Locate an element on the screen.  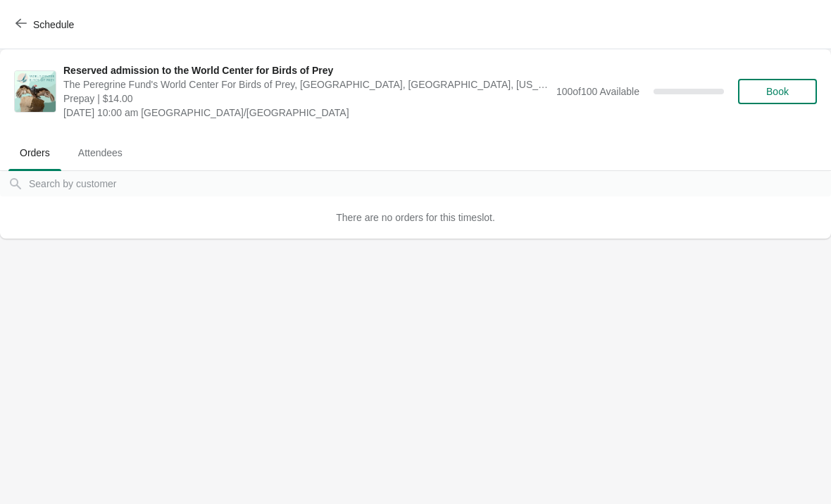
span: Orders is located at coordinates (34, 153).